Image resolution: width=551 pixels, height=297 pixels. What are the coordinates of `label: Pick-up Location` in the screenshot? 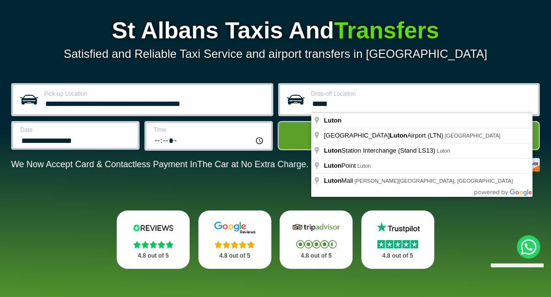 It's located at (155, 94).